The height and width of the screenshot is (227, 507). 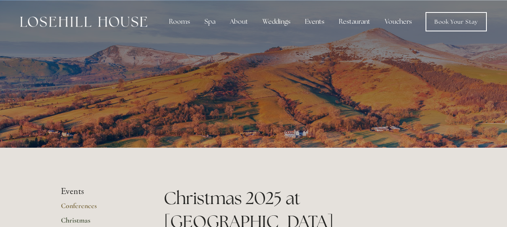 What do you see at coordinates (83, 22) in the screenshot?
I see `img: Losehill House` at bounding box center [83, 22].